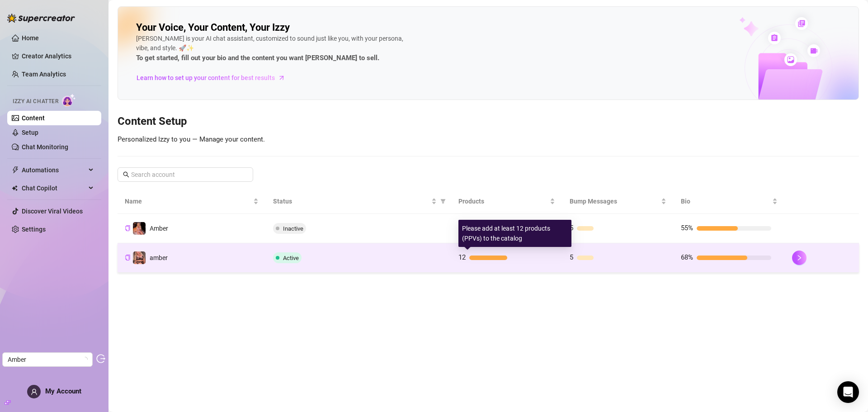 The image size is (868, 412). What do you see at coordinates (462, 258) in the screenshot?
I see `span: 12` at bounding box center [462, 258].